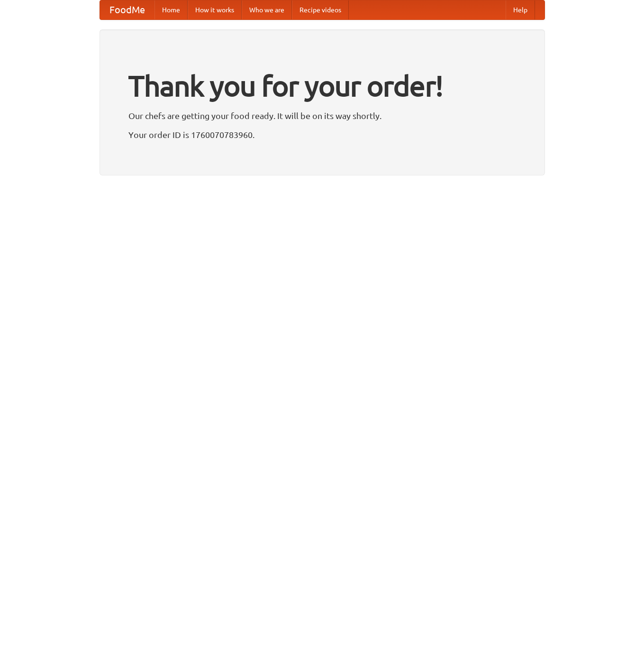 This screenshot has width=644, height=671. I want to click on a: Recipe videos, so click(320, 10).